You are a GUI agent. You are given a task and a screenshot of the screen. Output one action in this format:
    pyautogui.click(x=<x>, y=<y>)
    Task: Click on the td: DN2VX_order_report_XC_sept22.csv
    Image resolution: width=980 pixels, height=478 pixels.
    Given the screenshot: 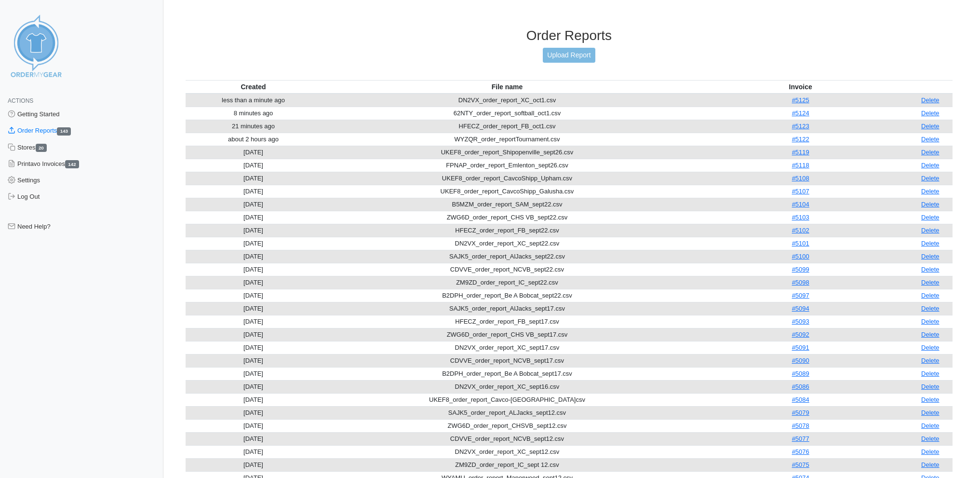 What is the action you would take?
    pyautogui.click(x=507, y=243)
    